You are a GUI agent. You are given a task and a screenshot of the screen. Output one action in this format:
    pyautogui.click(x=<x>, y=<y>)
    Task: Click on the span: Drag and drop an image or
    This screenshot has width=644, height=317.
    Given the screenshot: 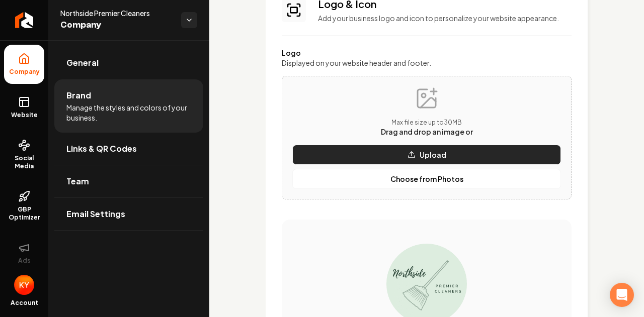 What is the action you would take?
    pyautogui.click(x=426, y=132)
    